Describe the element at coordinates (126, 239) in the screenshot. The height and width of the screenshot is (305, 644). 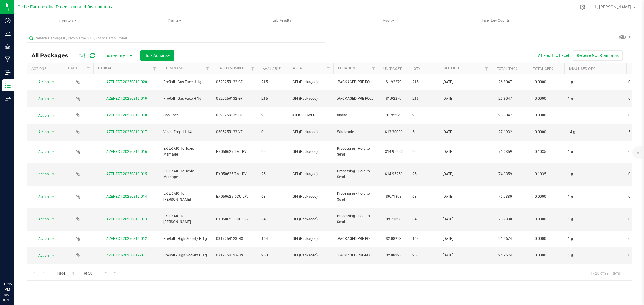
I see `a: AZEHEDT-20250819-012` at that location.